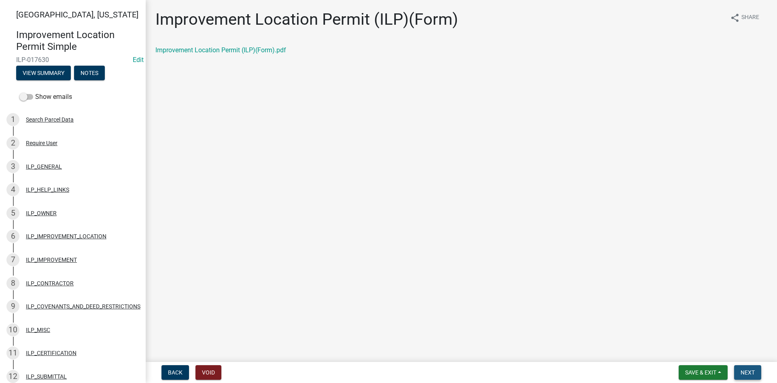 The image size is (777, 383). What do you see at coordinates (748, 372) in the screenshot?
I see `button: Next` at bounding box center [748, 372].